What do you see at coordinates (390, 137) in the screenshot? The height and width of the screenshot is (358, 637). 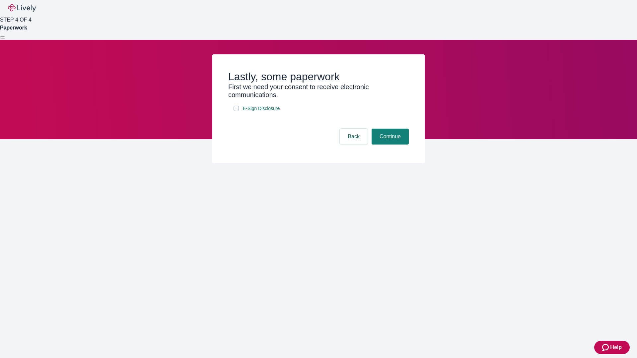 I see `button: Continue` at bounding box center [390, 137].